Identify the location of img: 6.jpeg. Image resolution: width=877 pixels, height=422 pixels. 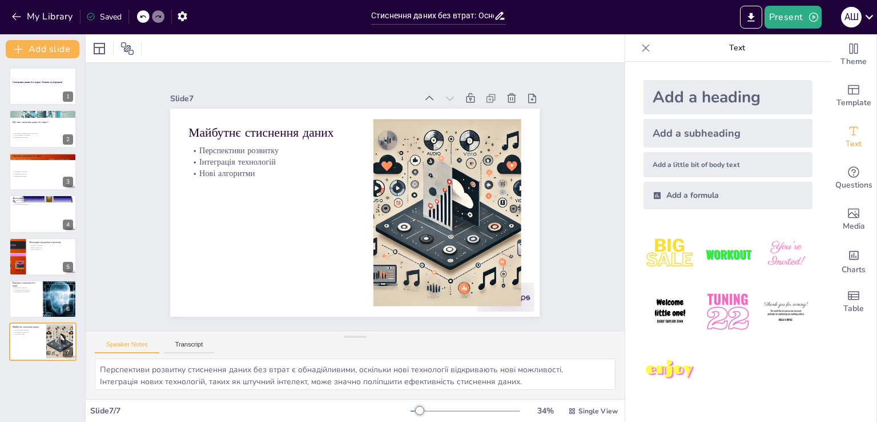
(786, 311).